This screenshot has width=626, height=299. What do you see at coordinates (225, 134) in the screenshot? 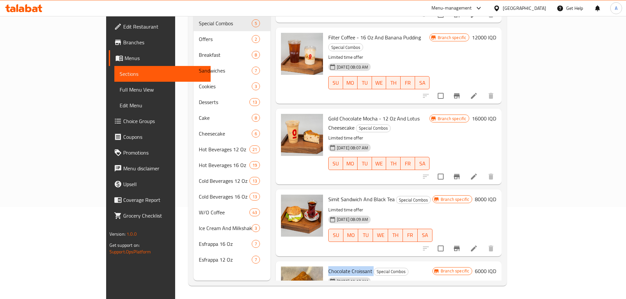
I see `span: Cheesecake` at bounding box center [225, 134].